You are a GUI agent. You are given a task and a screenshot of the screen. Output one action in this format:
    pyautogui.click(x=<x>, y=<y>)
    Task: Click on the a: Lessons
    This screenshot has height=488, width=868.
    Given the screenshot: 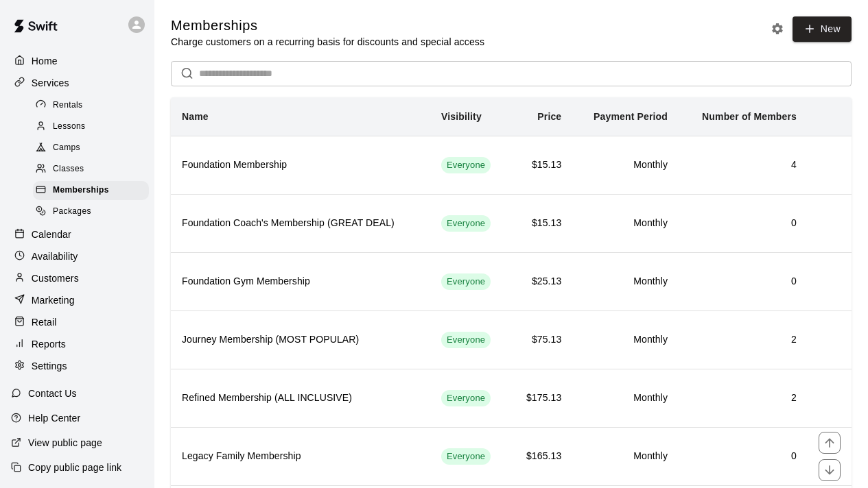 What is the action you would take?
    pyautogui.click(x=94, y=126)
    